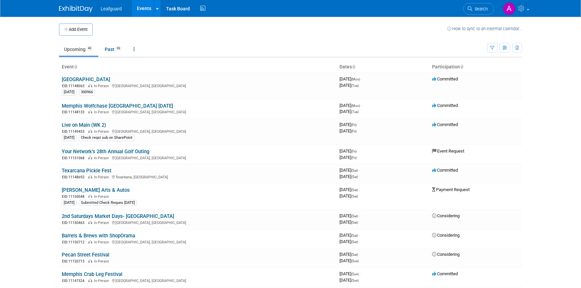 This screenshot has height=288, width=581. Describe the element at coordinates (198, 67) in the screenshot. I see `th: Event` at that location.